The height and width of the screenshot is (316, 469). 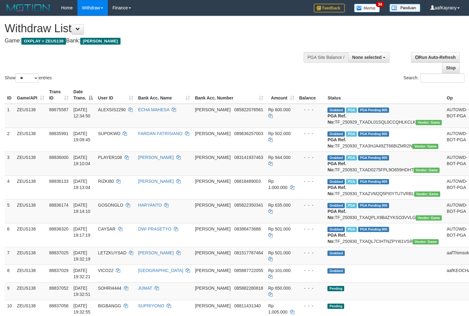 What do you see at coordinates (248, 288) in the screenshot?
I see `span: Copy 085882280818 to clipboard` at bounding box center [248, 288].